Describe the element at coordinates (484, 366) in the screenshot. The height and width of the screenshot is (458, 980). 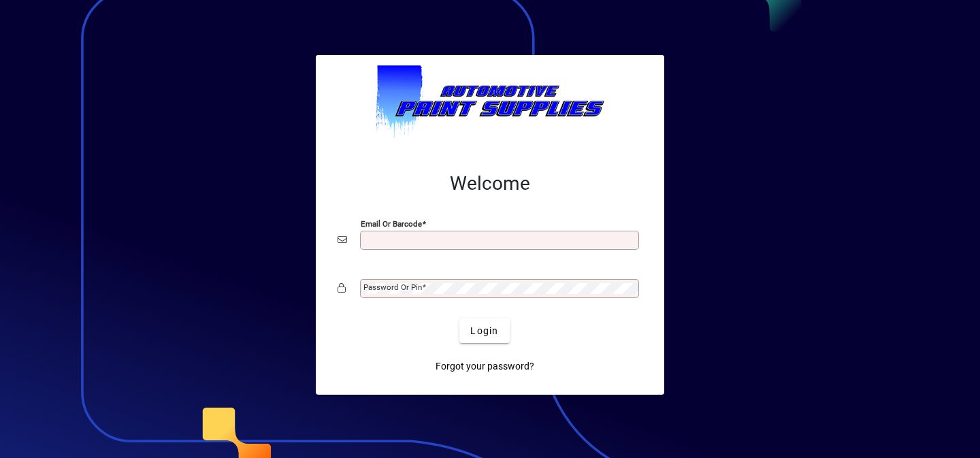
I see `a: Forgot your password?` at that location.